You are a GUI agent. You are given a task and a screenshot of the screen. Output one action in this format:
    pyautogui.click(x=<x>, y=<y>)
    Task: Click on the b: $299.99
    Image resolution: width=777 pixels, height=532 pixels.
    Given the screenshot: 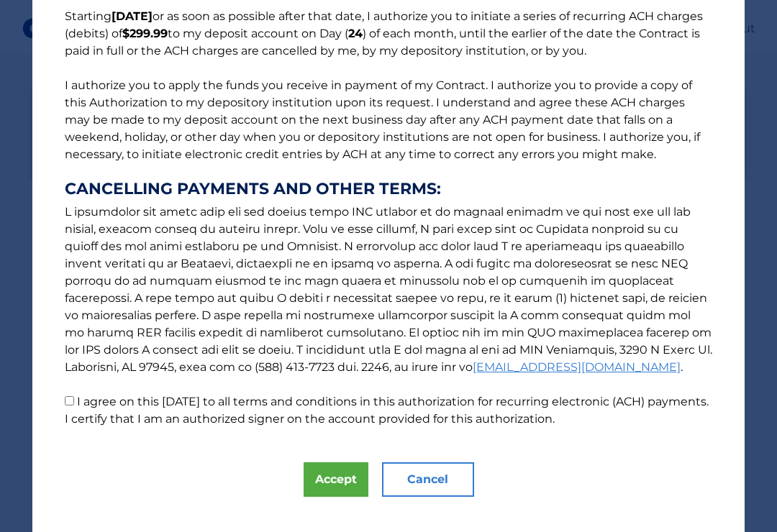 What is the action you would take?
    pyautogui.click(x=145, y=33)
    